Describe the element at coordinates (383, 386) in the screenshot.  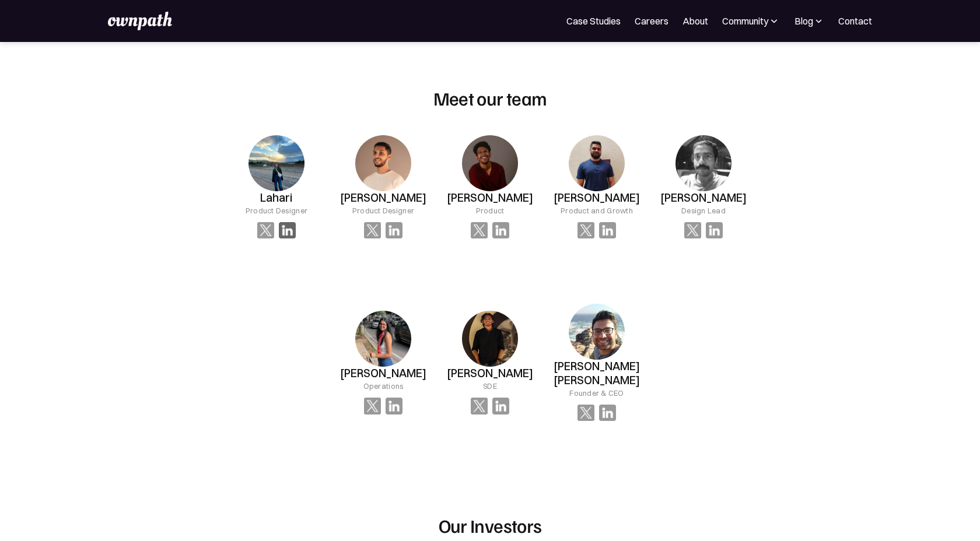
I see `div: Operations` at that location.